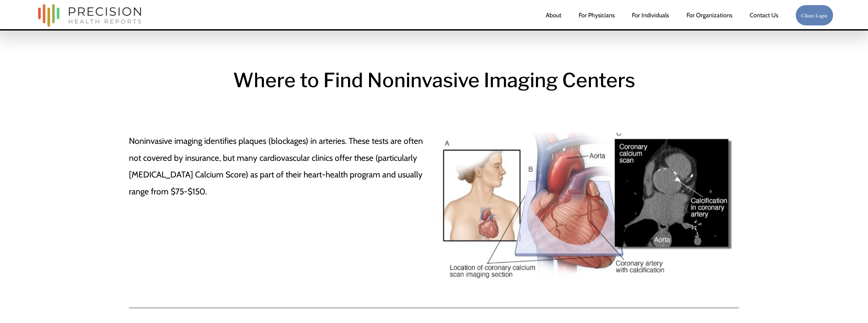  I want to click on span: For Organizations, so click(709, 15).